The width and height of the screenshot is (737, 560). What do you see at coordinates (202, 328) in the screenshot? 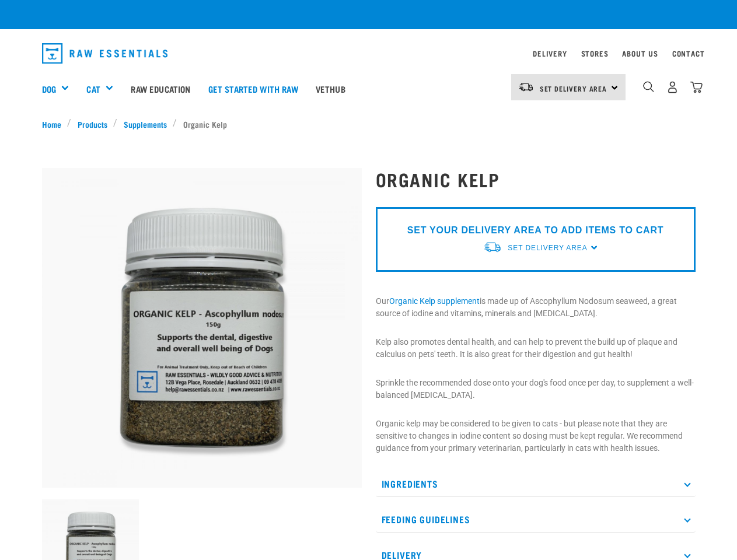
I see `img: 10870` at bounding box center [202, 328].